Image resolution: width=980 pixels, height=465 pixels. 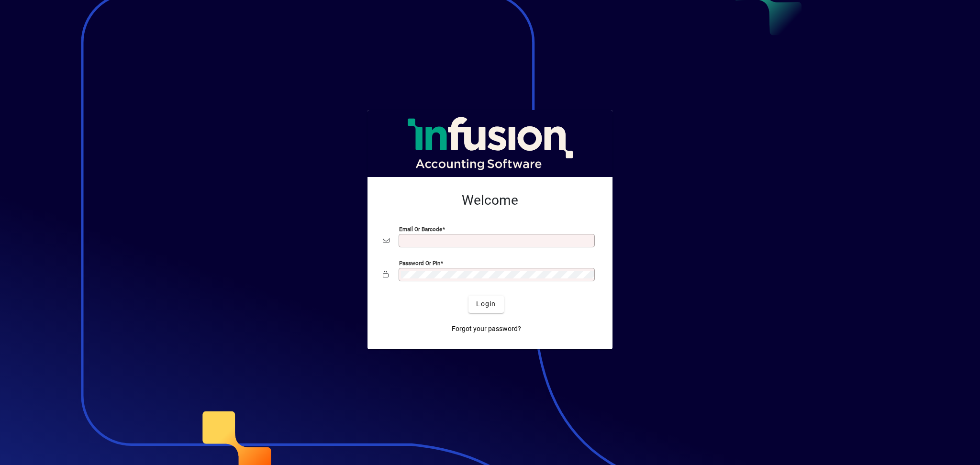 What do you see at coordinates (486, 328) in the screenshot?
I see `span: Forgot your password?` at bounding box center [486, 328].